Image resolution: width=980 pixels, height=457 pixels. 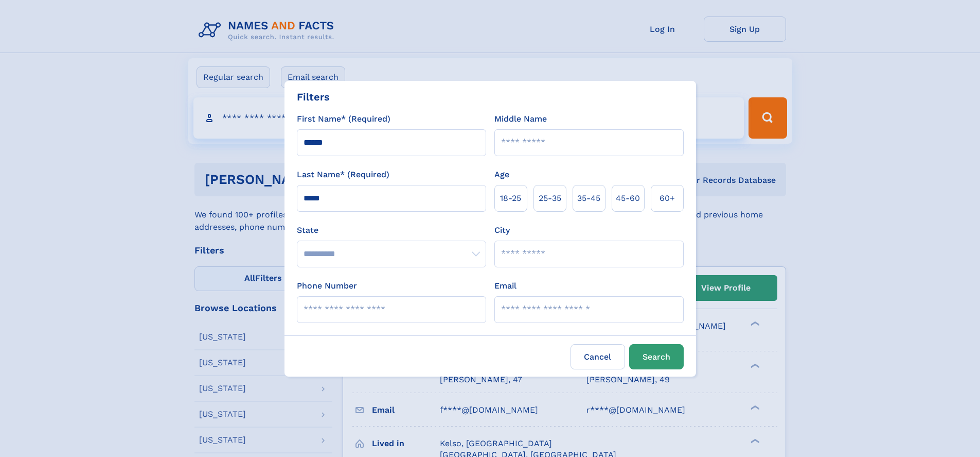 What do you see at coordinates (550, 199) in the screenshot?
I see `span: 25‑35` at bounding box center [550, 199].